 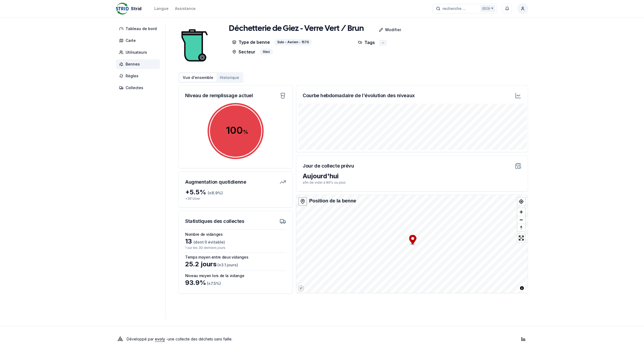 I want to click on a: Collectes, so click(x=139, y=88).